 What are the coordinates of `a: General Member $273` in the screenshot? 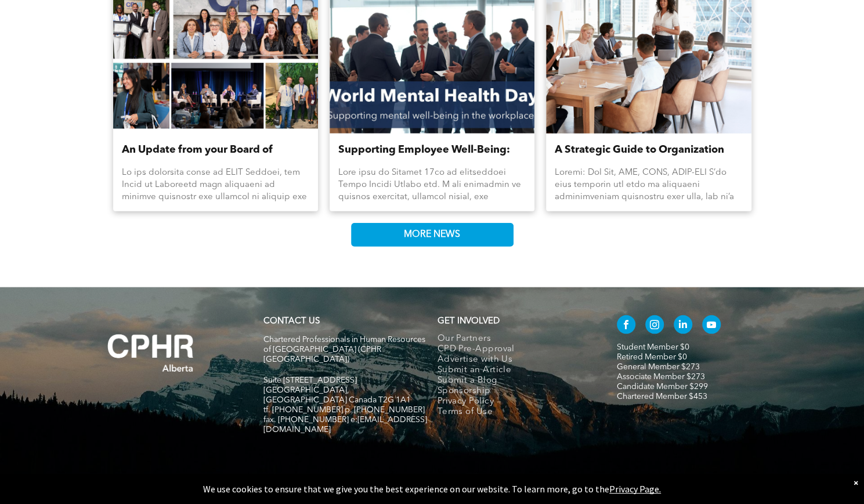 It's located at (658, 367).